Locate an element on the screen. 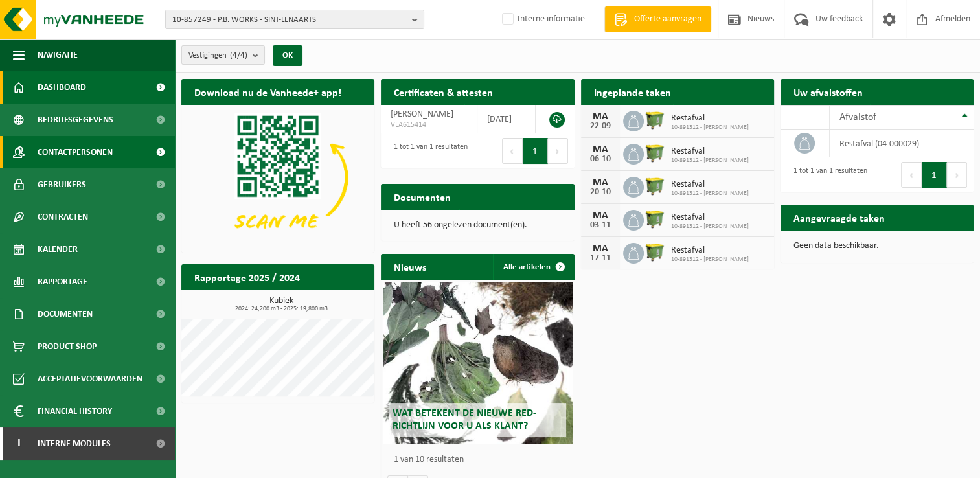 This screenshot has width=980, height=478. span: Contracten is located at coordinates (62, 217).